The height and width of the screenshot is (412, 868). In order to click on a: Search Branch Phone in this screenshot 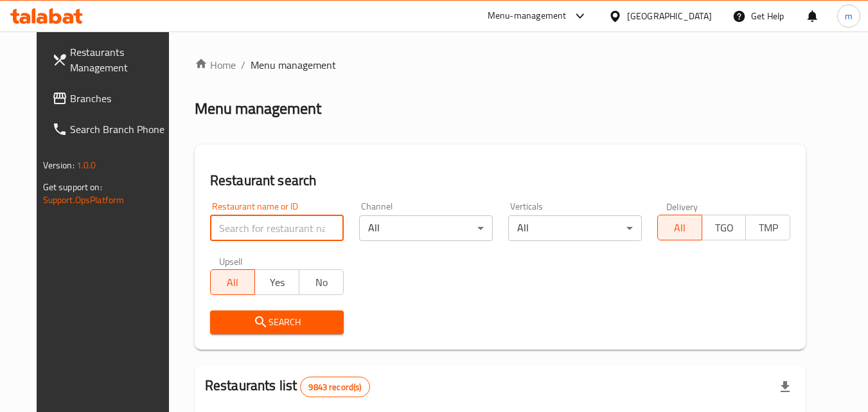, I will do `click(112, 129)`.